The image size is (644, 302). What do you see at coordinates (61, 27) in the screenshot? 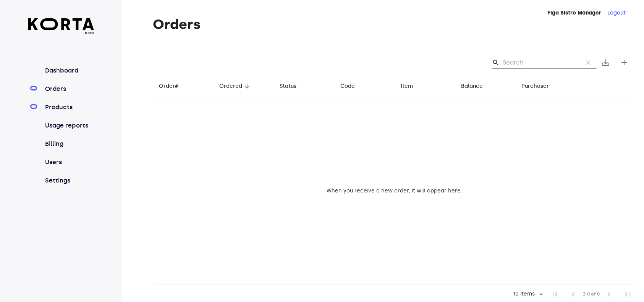
I see `a: beta` at bounding box center [61, 27].